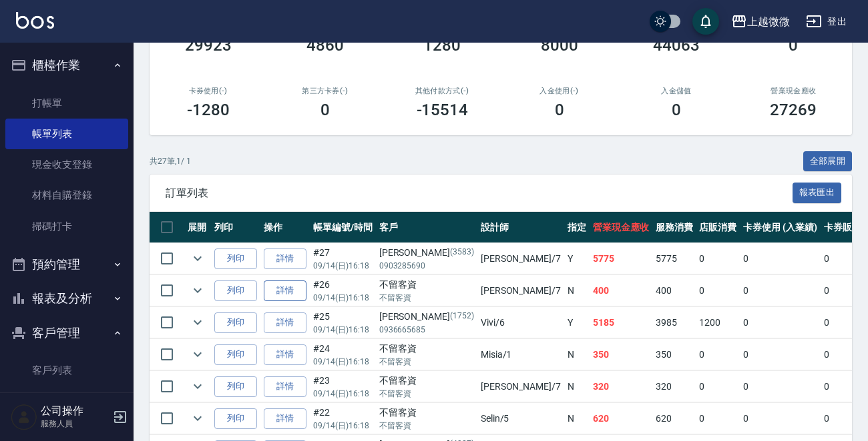 The width and height of the screenshot is (868, 441). I want to click on h2: 卡券使用(-), so click(207, 91).